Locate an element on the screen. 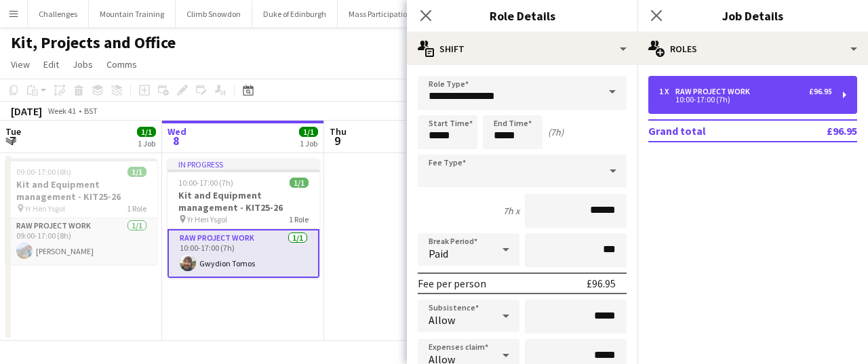  span: Comms is located at coordinates (121, 65).